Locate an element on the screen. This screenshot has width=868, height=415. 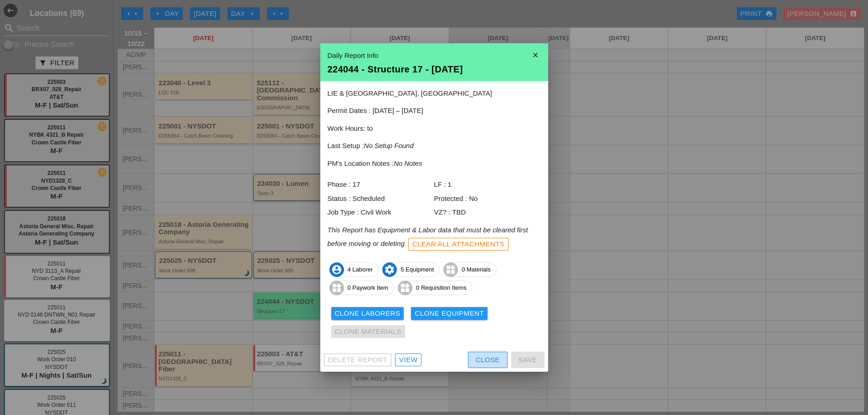
span: 0 Paywork Item is located at coordinates (362, 288).